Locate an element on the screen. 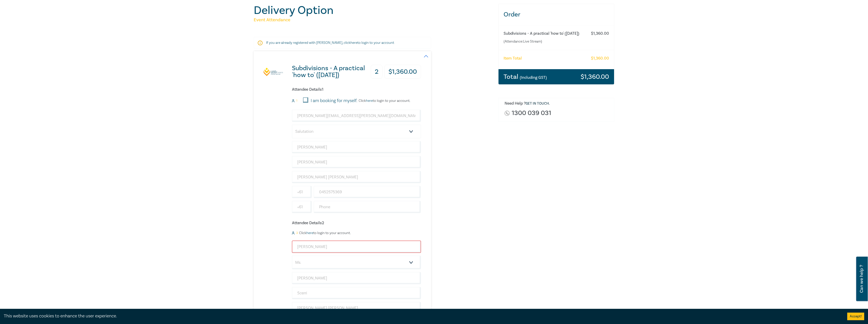 Image resolution: width=868 pixels, height=324 pixels. small: (Attendance: Live Stream ) is located at coordinates (546, 41).